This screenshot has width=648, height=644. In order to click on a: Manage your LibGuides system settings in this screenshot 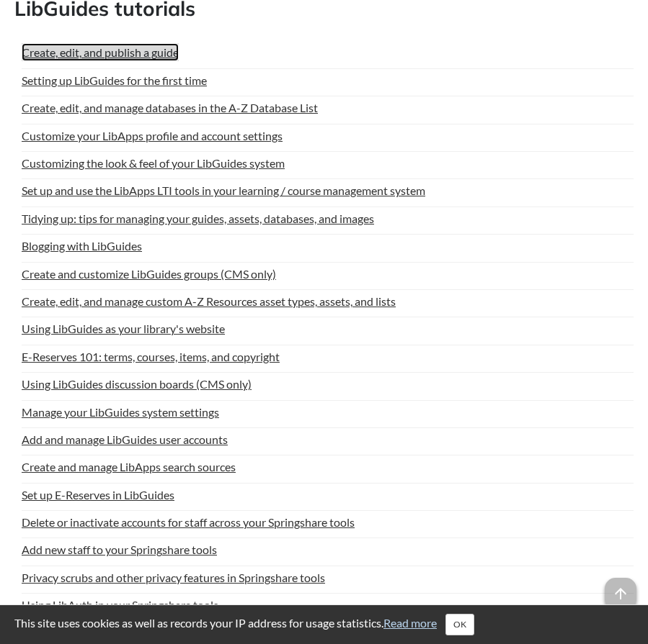, I will do `click(120, 412)`.